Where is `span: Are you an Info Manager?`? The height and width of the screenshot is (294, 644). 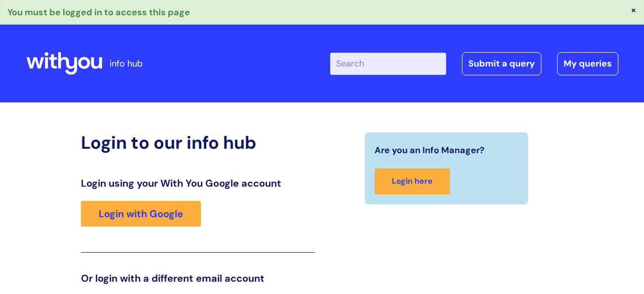
span: Are you an Info Manager? is located at coordinates (429, 150).